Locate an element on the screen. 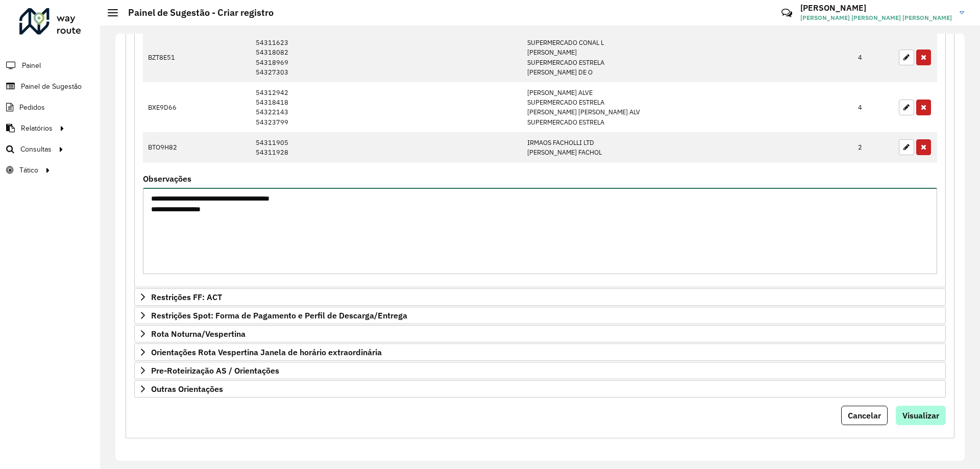 This screenshot has width=980, height=469. span: Visualizar is located at coordinates (921, 415).